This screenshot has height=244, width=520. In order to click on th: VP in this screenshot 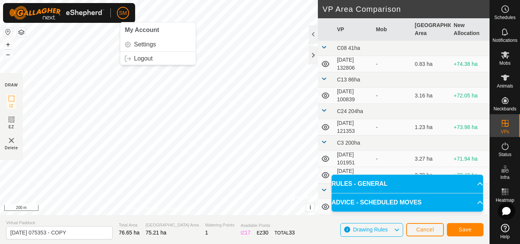, I will do `click(353, 29)`.